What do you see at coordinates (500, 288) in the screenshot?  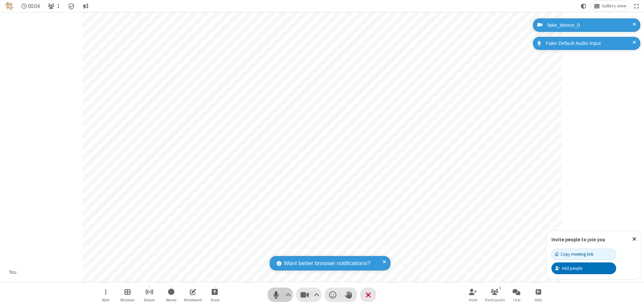 I see `div: 1` at bounding box center [500, 288].